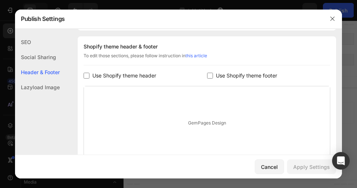 Image resolution: width=357 pixels, height=188 pixels. What do you see at coordinates (226, 73) in the screenshot?
I see `span: Related products` at bounding box center [226, 73].